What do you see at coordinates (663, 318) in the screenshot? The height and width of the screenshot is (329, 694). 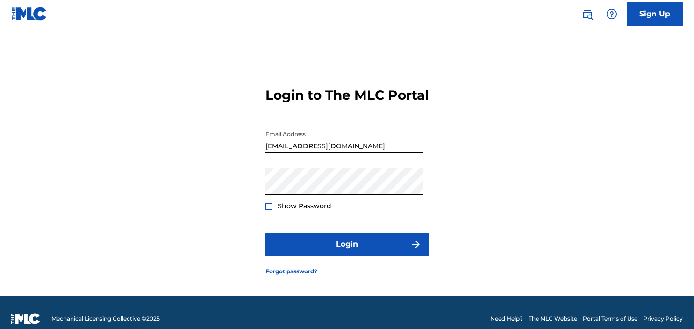 I see `a: Privacy Policy` at bounding box center [663, 318].